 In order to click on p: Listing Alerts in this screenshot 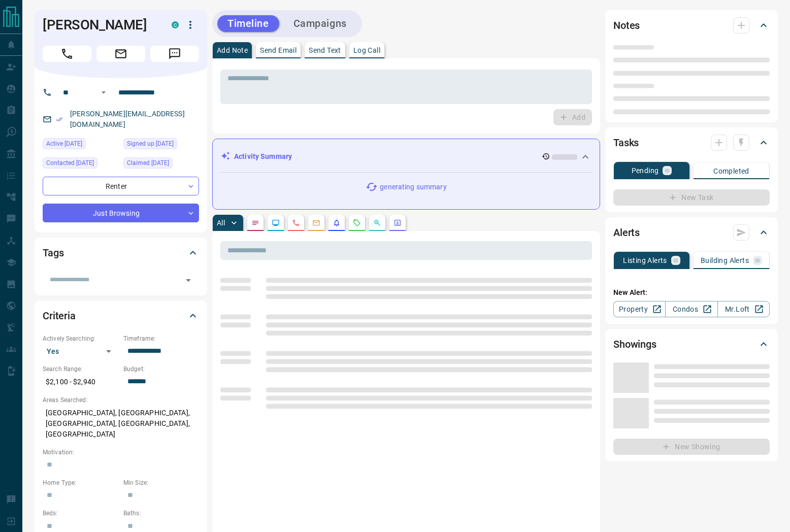, I will do `click(645, 260)`.